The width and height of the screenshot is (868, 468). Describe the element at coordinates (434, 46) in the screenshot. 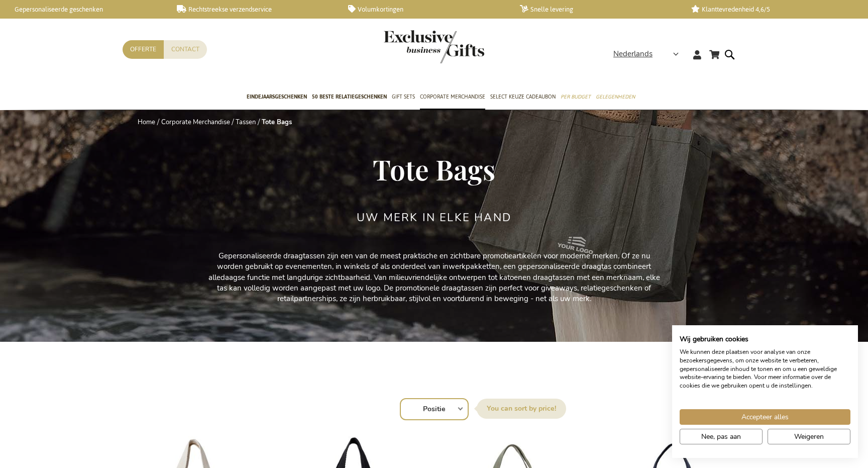

I see `img: Exclusive Business gifts logo` at that location.